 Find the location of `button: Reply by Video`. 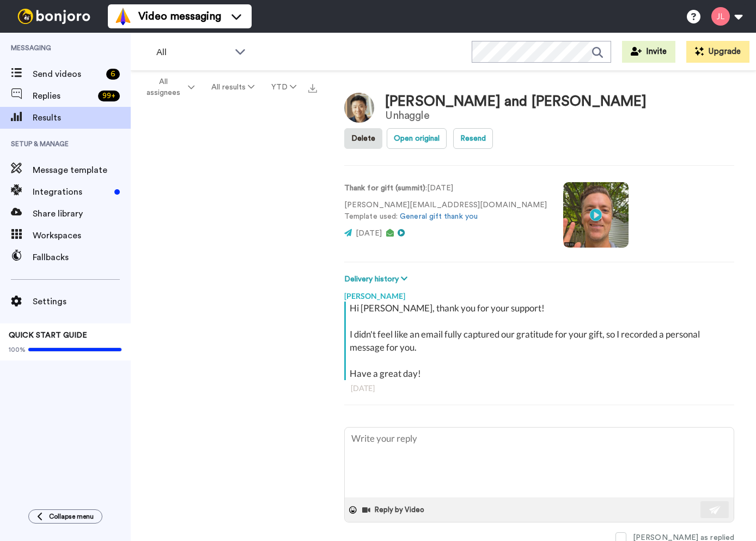

button: Reply by Video is located at coordinates (395, 509).